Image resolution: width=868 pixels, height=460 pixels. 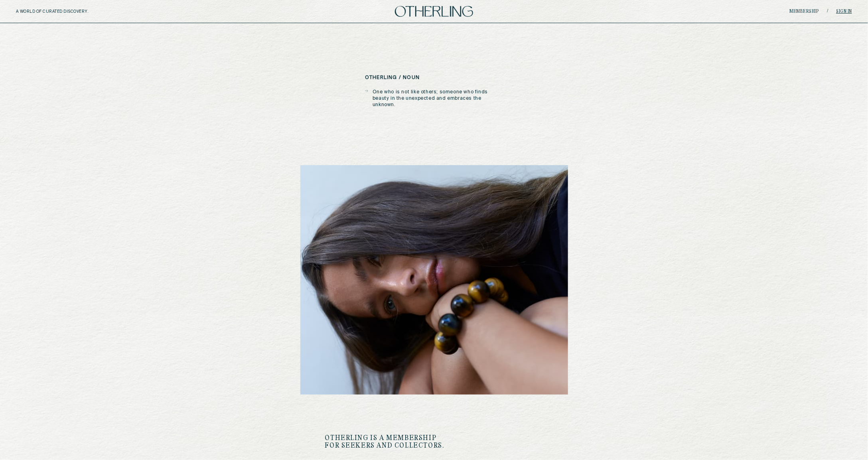 What do you see at coordinates (844, 12) in the screenshot?
I see `a: Sign in` at bounding box center [844, 12].